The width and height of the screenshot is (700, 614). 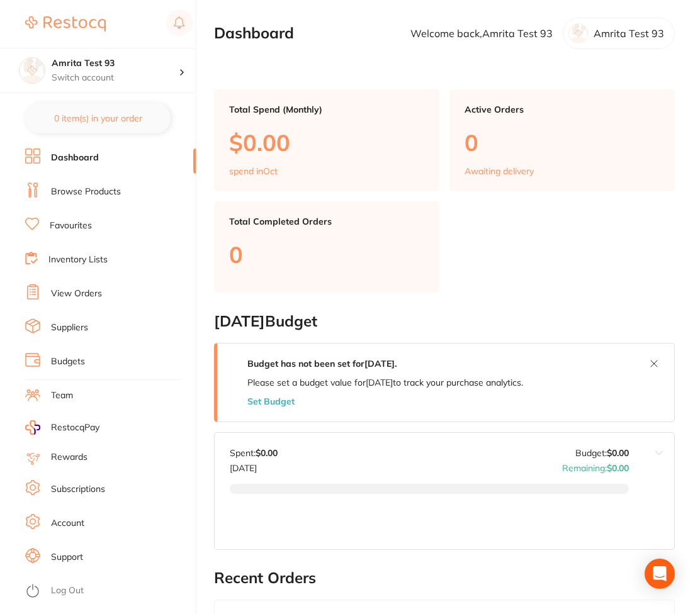 I want to click on img: RestocqPay, so click(x=33, y=427).